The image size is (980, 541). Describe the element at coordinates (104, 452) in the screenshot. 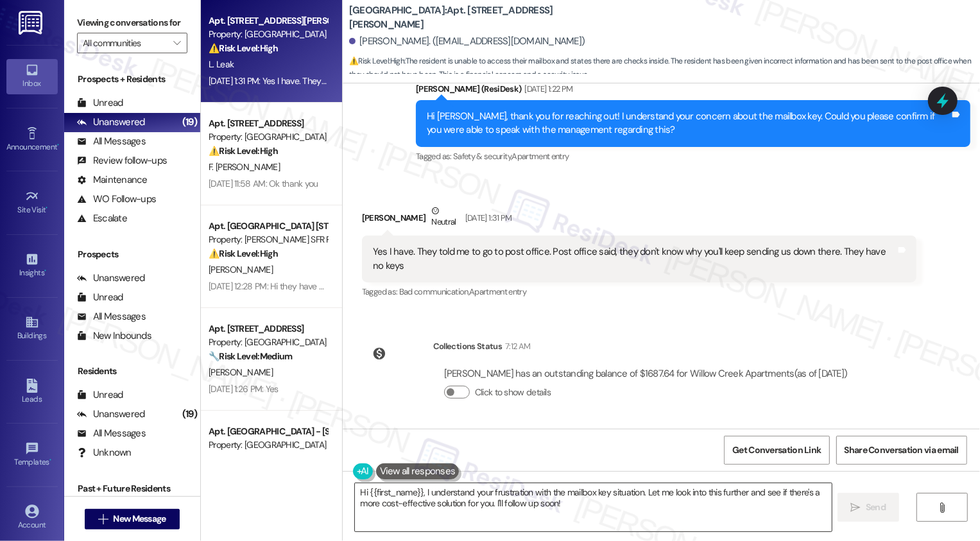

I see `div: Unknown` at that location.